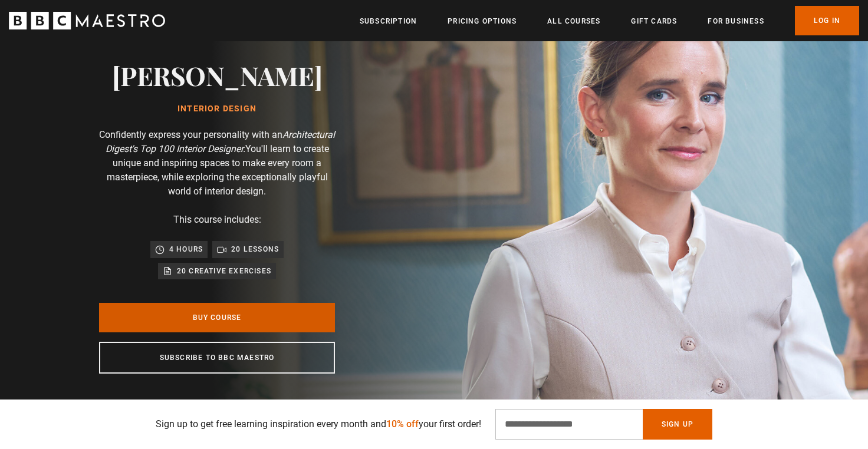 This screenshot has width=868, height=449. I want to click on nav: Primary, so click(609, 20).